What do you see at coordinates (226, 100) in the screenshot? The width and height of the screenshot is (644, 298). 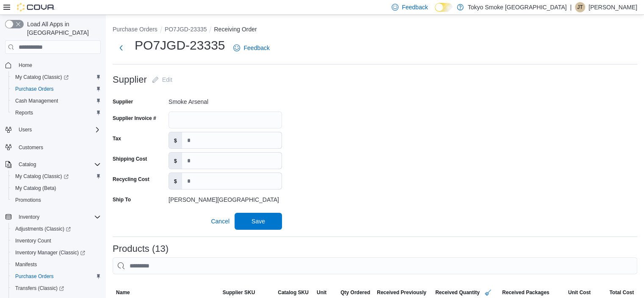 I see `div: Smoke Arsenal` at bounding box center [226, 100].